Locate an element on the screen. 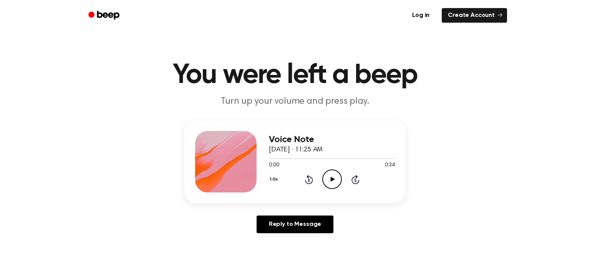 This screenshot has height=267, width=590. h1: You were left a beep is located at coordinates (295, 75).